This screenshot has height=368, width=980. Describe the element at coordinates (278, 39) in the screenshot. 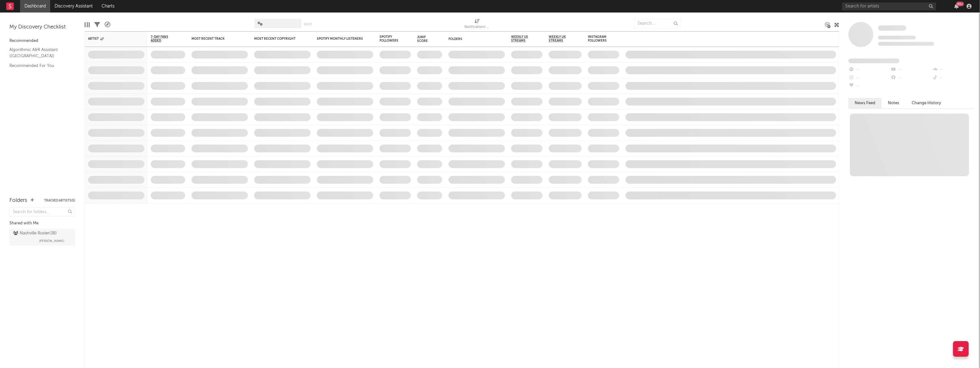

I see `div: Most Recent Copyright` at that location.